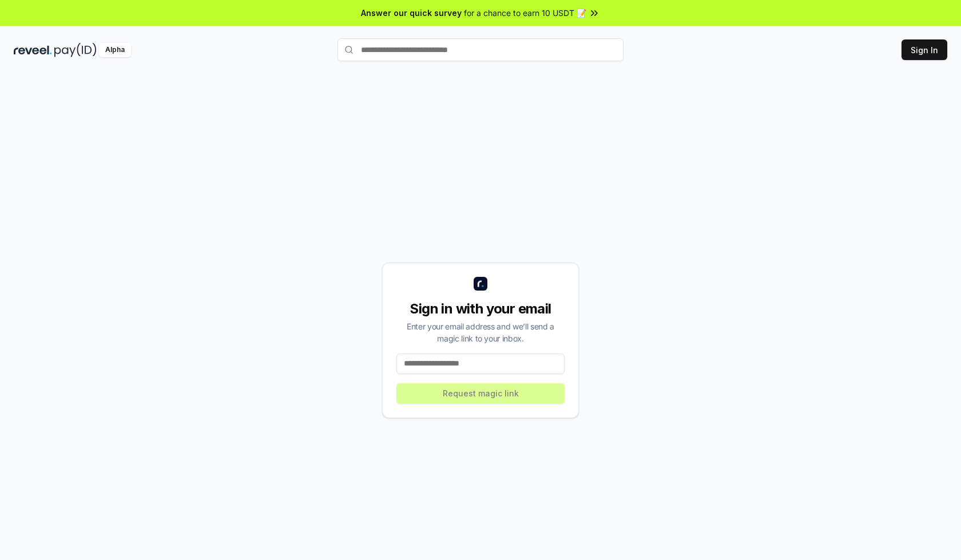  What do you see at coordinates (481, 283) in the screenshot?
I see `img: logo_small` at bounding box center [481, 283].